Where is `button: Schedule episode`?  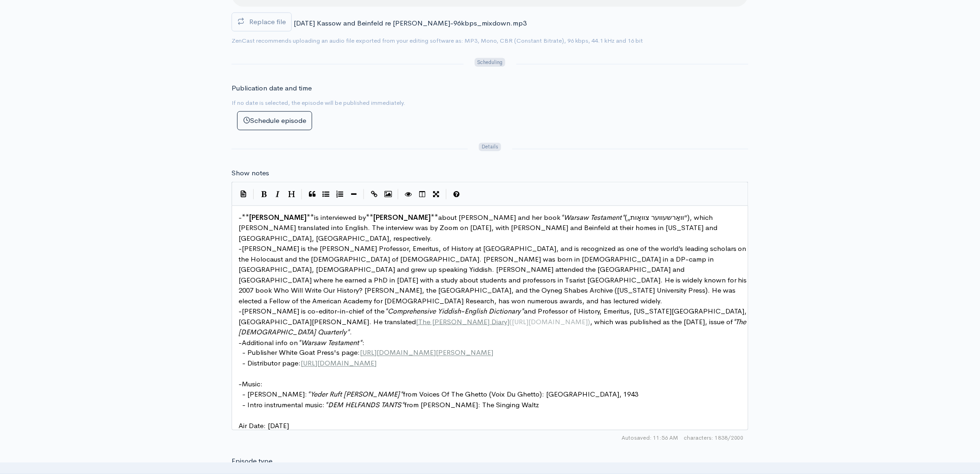
button: Schedule episode is located at coordinates (275, 121).